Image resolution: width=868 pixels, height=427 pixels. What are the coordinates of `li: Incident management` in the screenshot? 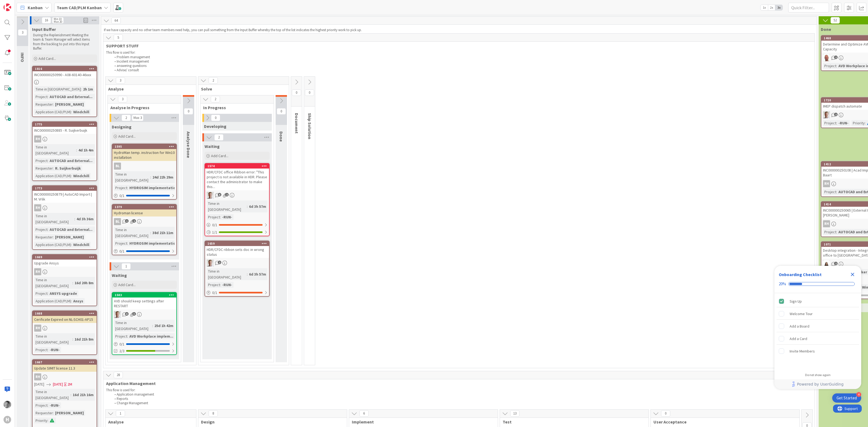 It's located at (461, 62).